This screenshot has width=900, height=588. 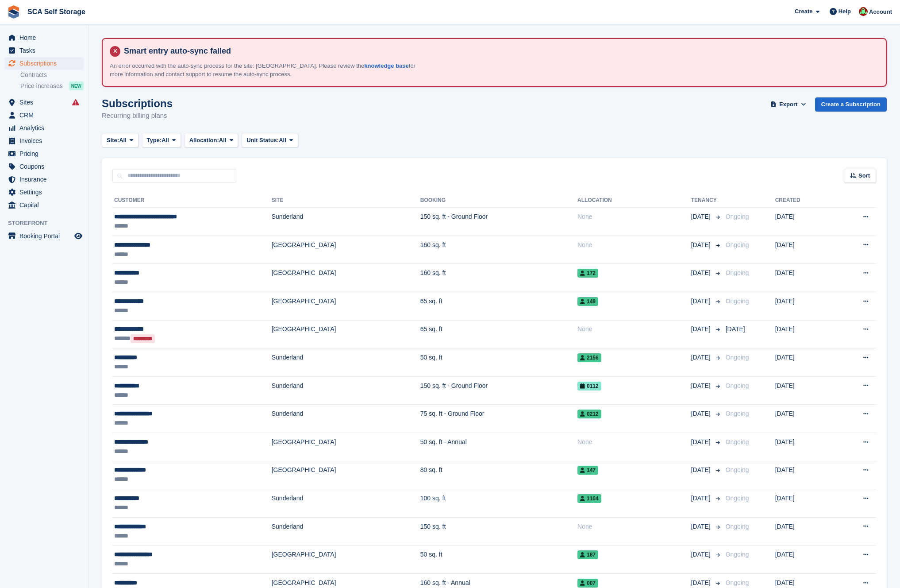 What do you see at coordinates (46, 141) in the screenshot?
I see `span: Invoices` at bounding box center [46, 141].